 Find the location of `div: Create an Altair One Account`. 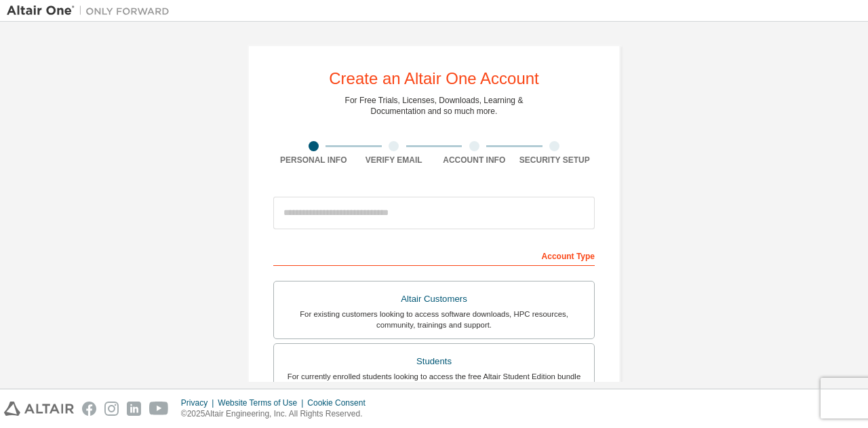

div: Create an Altair One Account is located at coordinates (434, 79).